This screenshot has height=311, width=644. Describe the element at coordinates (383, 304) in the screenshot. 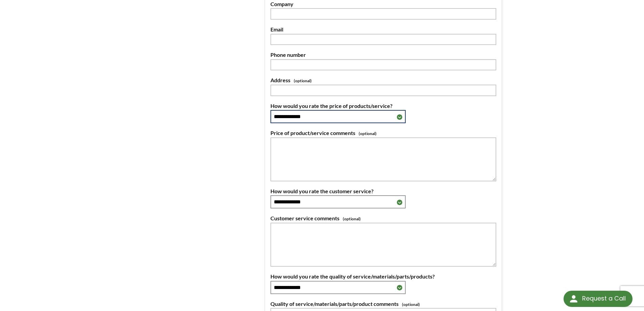

I see `label: Quality of service/materials/parts/product comments` at that location.